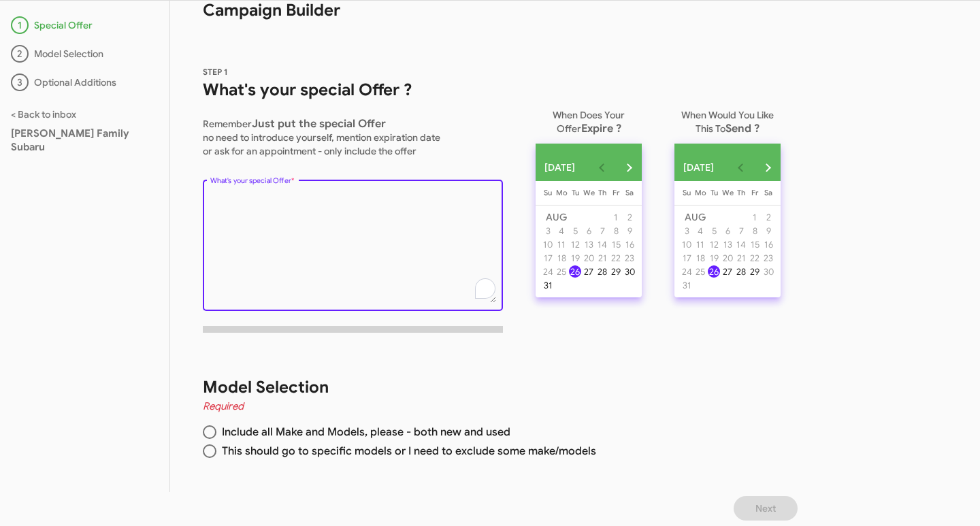  Describe the element at coordinates (353, 90) in the screenshot. I see `h1: What's your special Offer ?` at that location.